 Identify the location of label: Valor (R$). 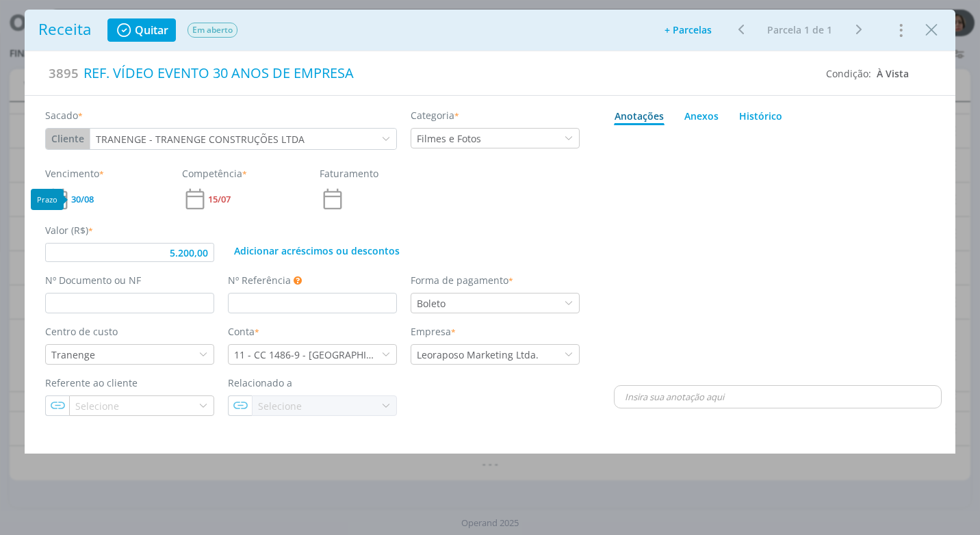
(69, 230).